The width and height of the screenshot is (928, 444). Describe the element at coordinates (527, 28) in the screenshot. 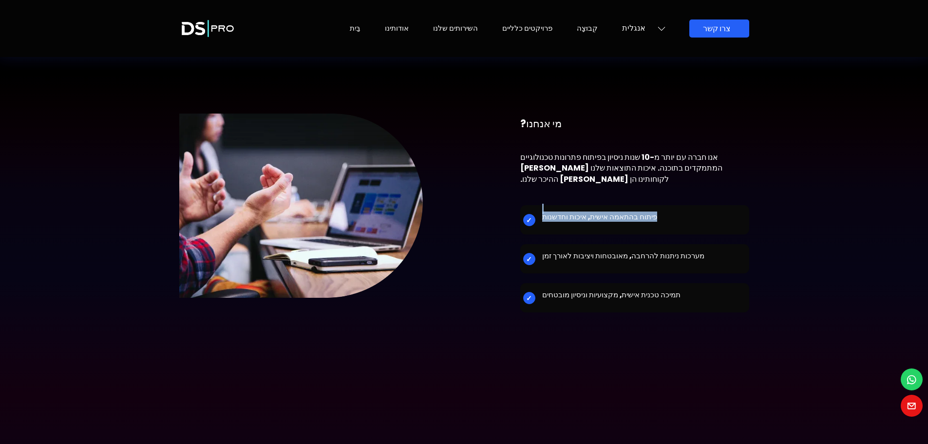

I see `font: פרויקטים כלליים` at that location.